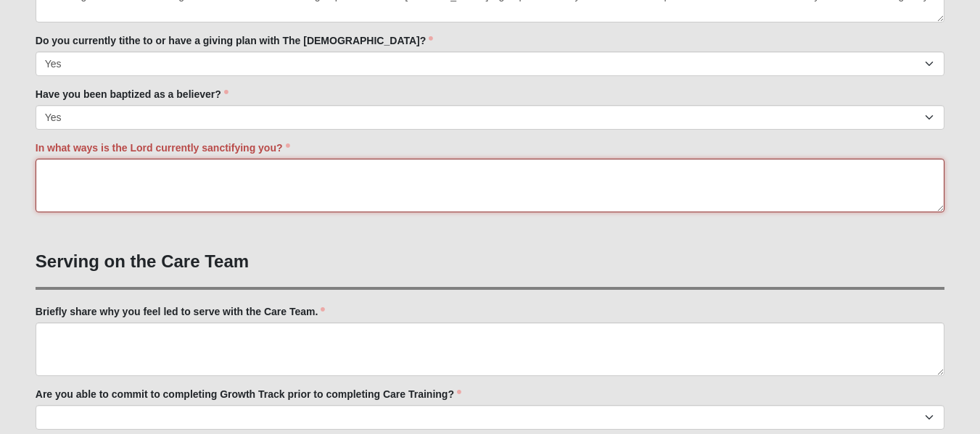  Describe the element at coordinates (162, 148) in the screenshot. I see `label: In what ways is the Lord currently sanctifying you?` at that location.